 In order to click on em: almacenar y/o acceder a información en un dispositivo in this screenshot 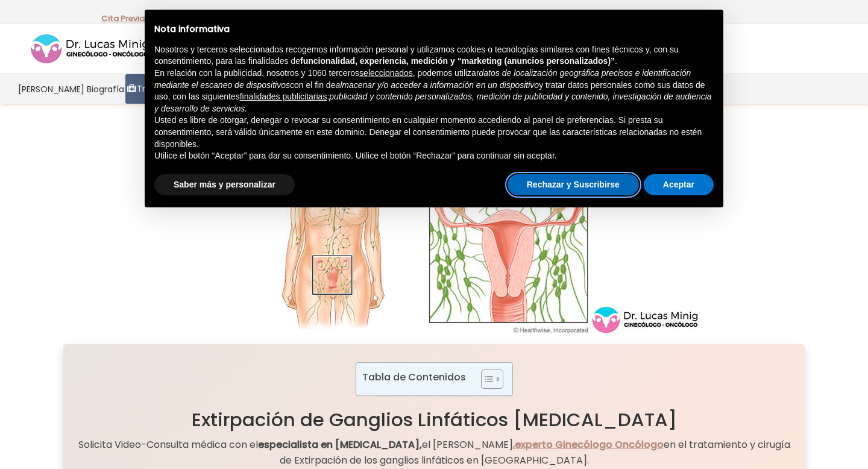, I will do `click(437, 85)`.